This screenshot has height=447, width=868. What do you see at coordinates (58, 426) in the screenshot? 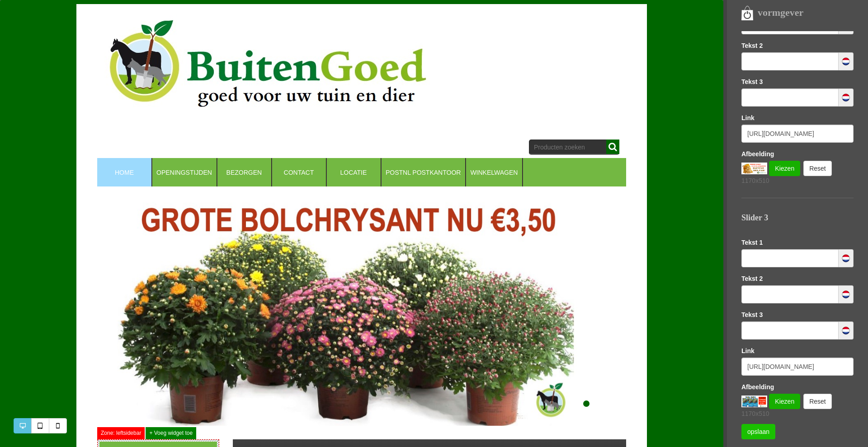
I see `a: Mobile` at bounding box center [58, 426].